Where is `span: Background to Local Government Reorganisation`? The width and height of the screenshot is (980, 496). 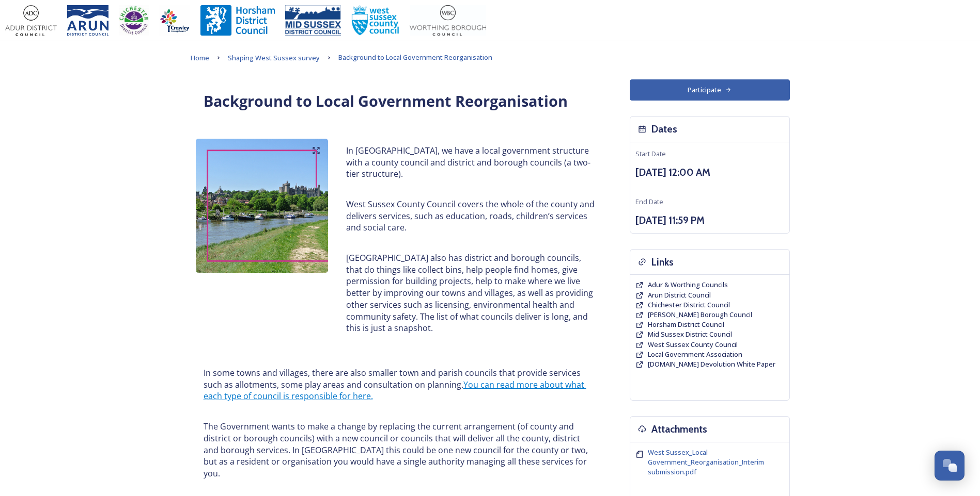
span: Background to Local Government Reorganisation is located at coordinates (416, 57).